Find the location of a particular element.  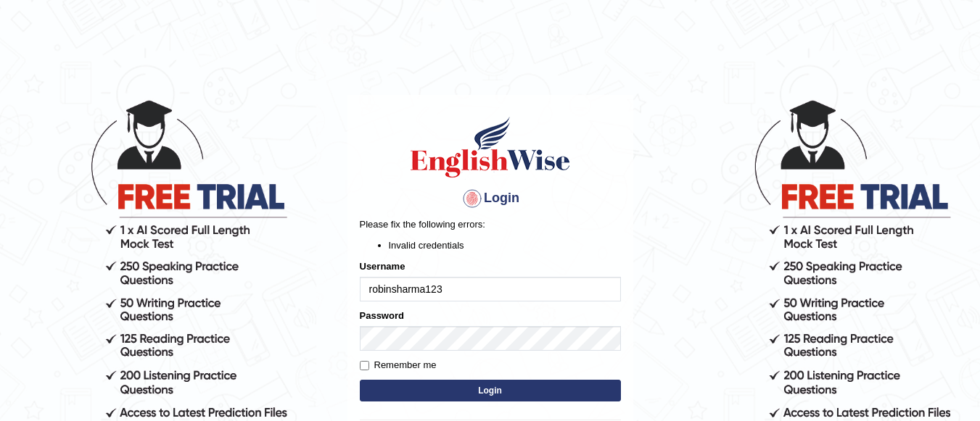

li: Invalid credentials is located at coordinates (504, 245).